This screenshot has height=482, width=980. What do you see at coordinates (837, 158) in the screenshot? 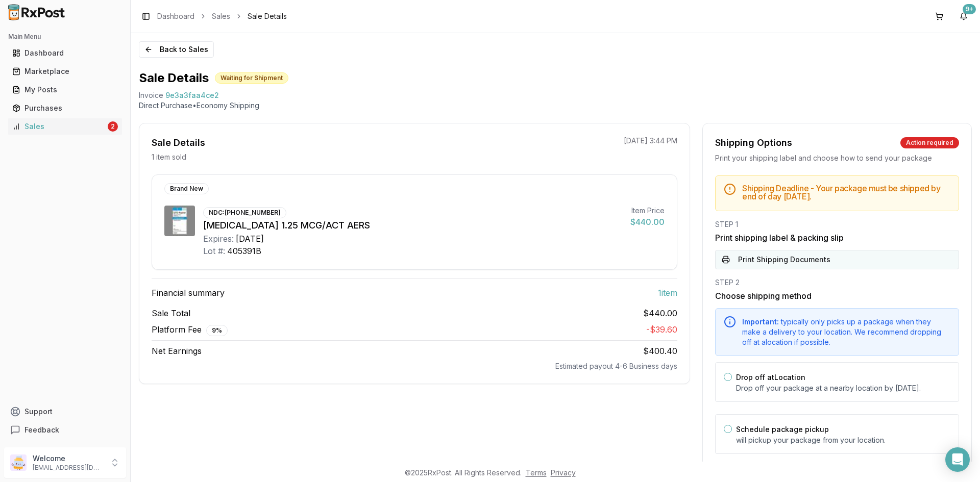
I see `div: Print your shipping label and choose how to send your package` at bounding box center [837, 158].